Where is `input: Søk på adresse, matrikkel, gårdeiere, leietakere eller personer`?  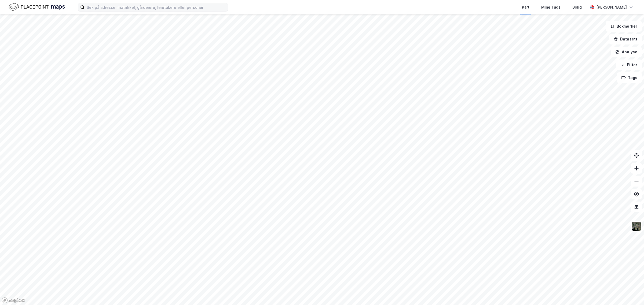
input: Søk på adresse, matrikkel, gårdeiere, leietakere eller personer is located at coordinates (157, 8).